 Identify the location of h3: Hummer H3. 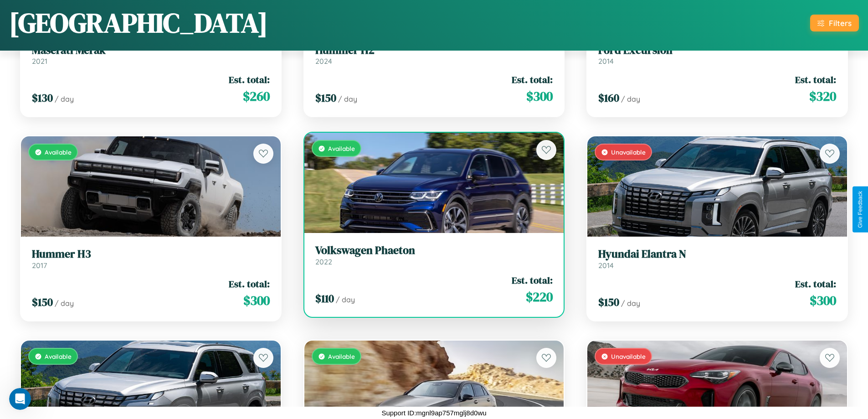
(151, 254).